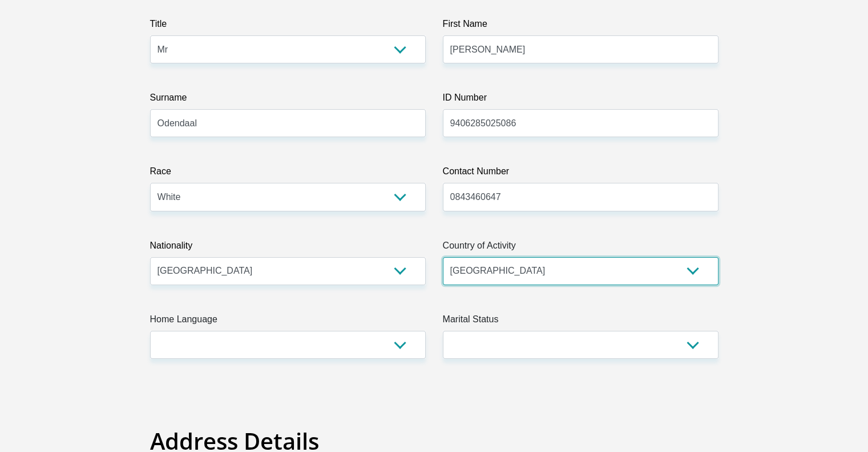  What do you see at coordinates (581, 174) in the screenshot?
I see `label: Contact Number` at bounding box center [581, 174].